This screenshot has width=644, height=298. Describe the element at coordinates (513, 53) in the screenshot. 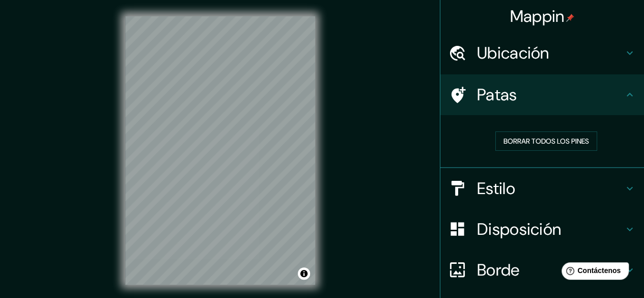

I see `font: Ubicación` at that location.